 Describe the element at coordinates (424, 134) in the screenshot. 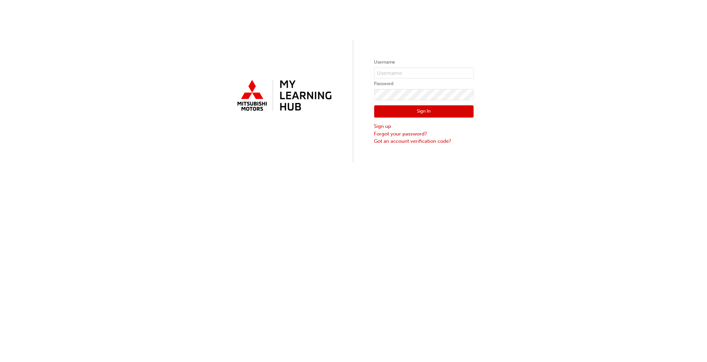

I see `a: Forgot your password?` at that location.